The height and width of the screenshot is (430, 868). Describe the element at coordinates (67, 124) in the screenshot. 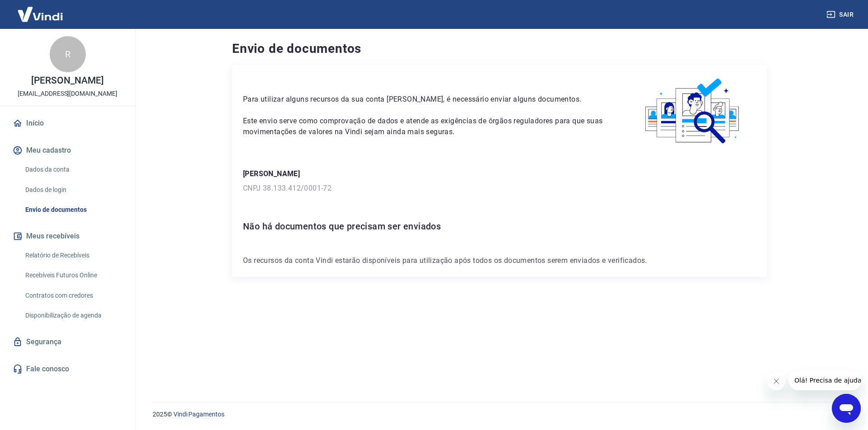

I see `a: Início` at that location.